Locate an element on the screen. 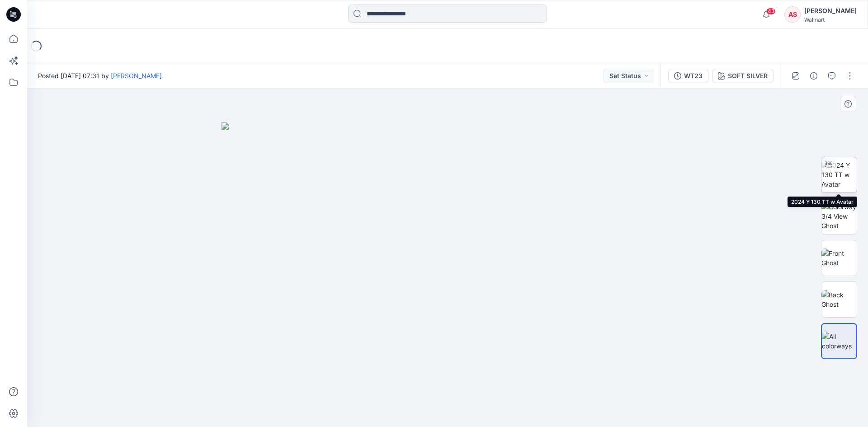  img: Back Ghost is located at coordinates (839, 300).